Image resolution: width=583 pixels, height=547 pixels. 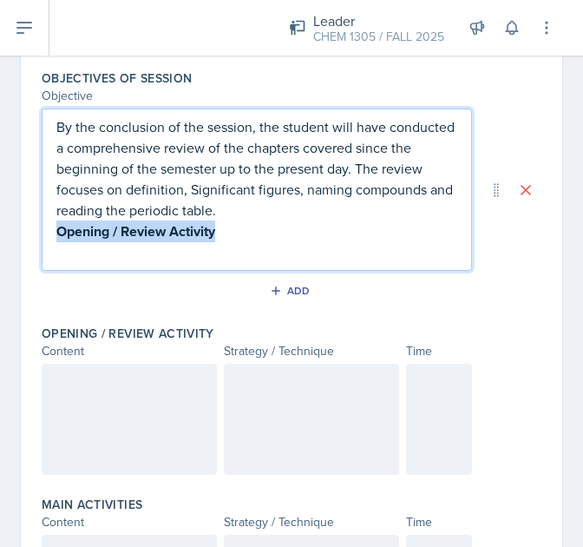 What do you see at coordinates (257, 168) in the screenshot?
I see `p: By the conclusion of the session, the student will have conducted a comprehensive review of the c...` at bounding box center [257, 168].